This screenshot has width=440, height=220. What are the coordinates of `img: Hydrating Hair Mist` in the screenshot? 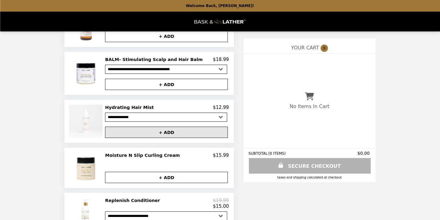 It's located at (86, 121).